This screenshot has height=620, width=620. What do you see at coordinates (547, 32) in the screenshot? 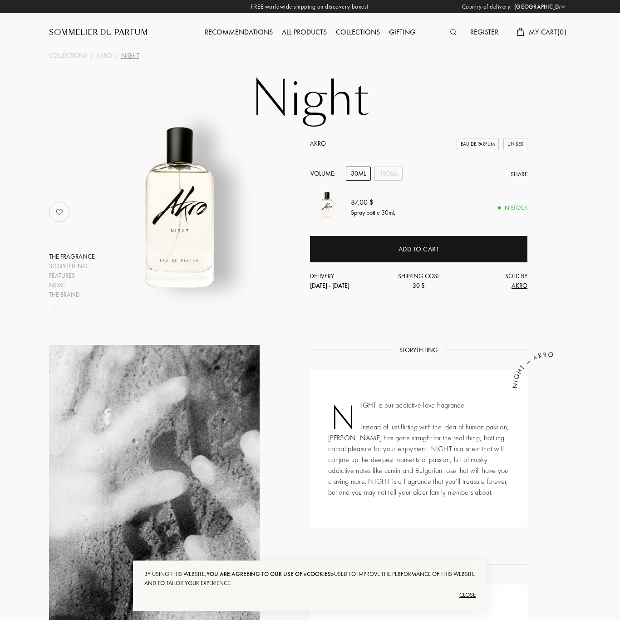
I see `span: My Cart ( 0 )` at bounding box center [547, 32].